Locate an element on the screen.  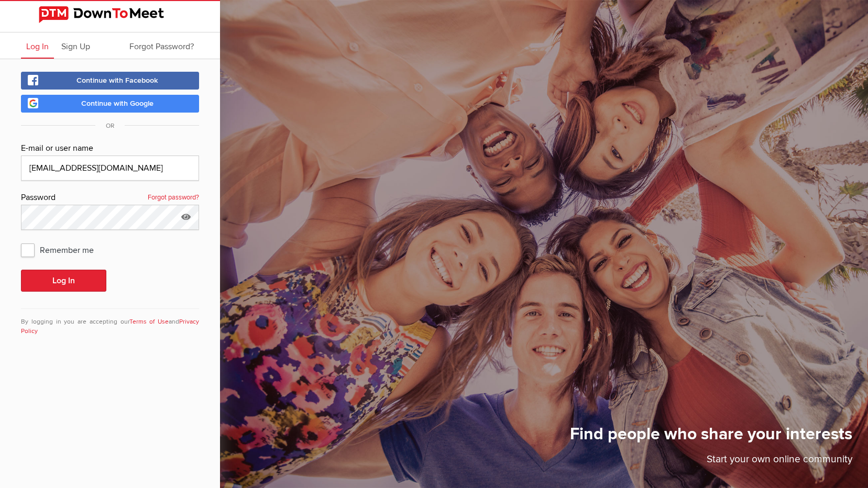
span: Continue with Facebook is located at coordinates (117, 81).